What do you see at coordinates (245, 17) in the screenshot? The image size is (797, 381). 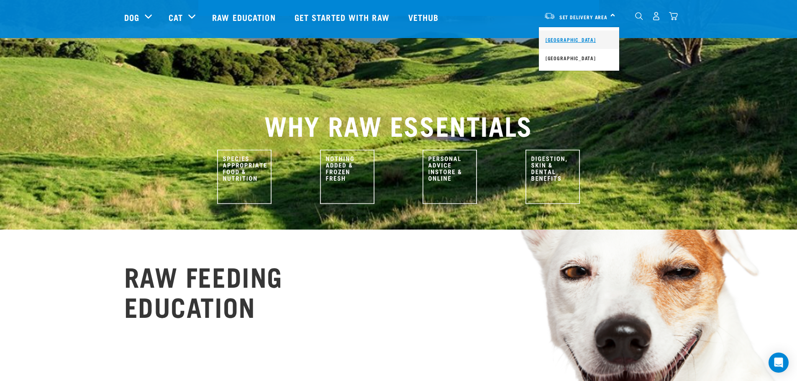 I see `a: Raw Education` at bounding box center [245, 17].